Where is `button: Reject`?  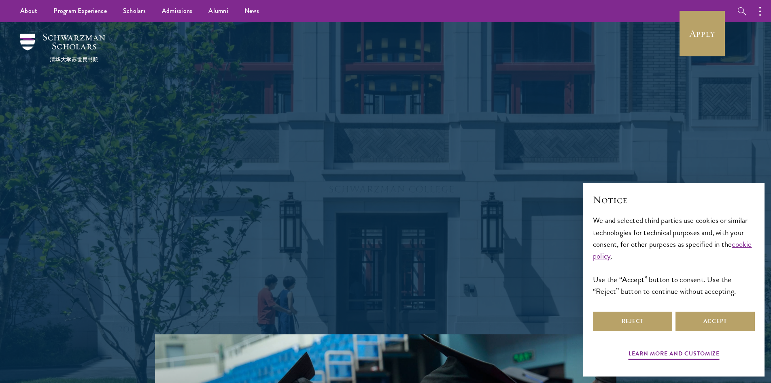 button: Reject is located at coordinates (633, 321).